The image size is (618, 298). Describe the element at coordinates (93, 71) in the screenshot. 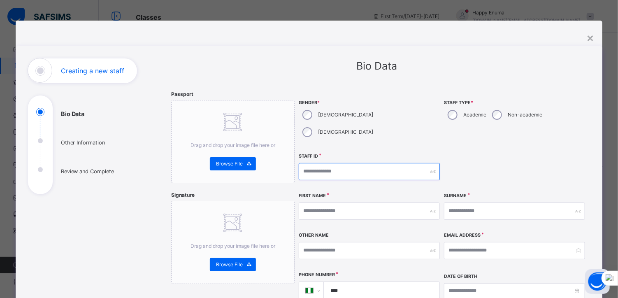

I see `h1: Creating a new staff` at that location.